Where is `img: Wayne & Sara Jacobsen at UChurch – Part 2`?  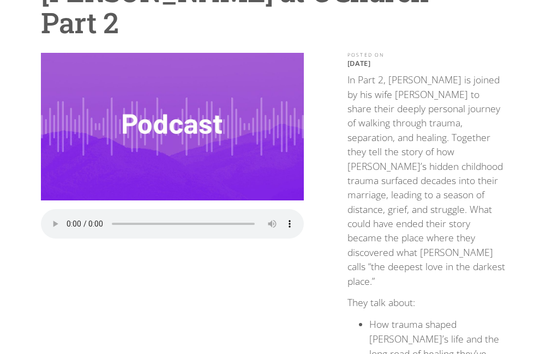
img: Wayne & Sara Jacobsen at UChurch – Part 2 is located at coordinates (172, 126).